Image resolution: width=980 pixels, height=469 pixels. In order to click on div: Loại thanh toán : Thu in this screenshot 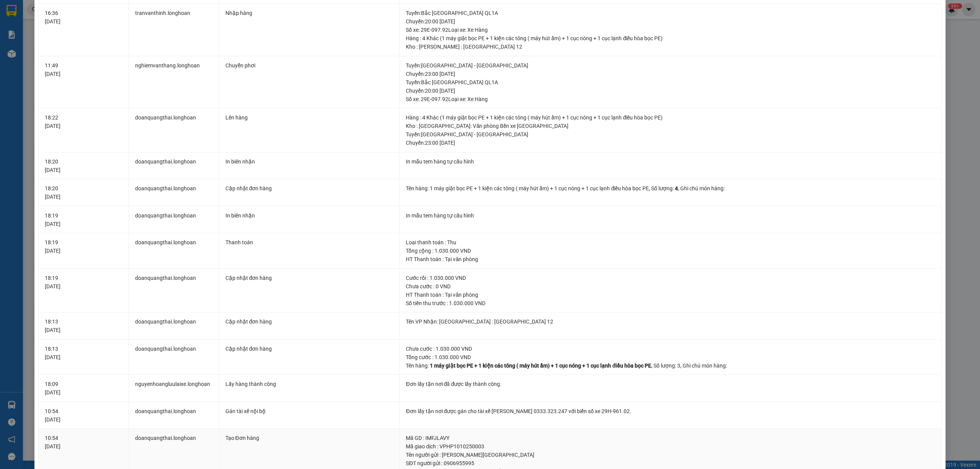, I will do `click(670, 242)`.